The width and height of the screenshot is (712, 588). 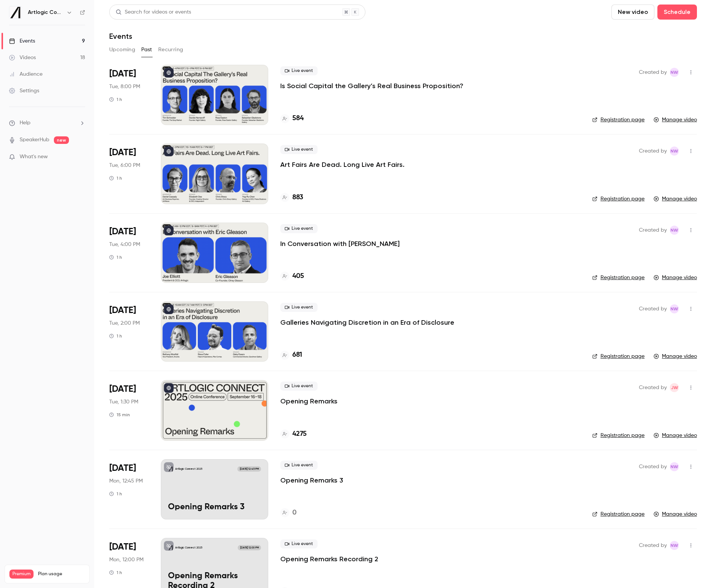 What do you see at coordinates (15, 12) in the screenshot?
I see `img: Artlogic Connect 2025` at bounding box center [15, 12].